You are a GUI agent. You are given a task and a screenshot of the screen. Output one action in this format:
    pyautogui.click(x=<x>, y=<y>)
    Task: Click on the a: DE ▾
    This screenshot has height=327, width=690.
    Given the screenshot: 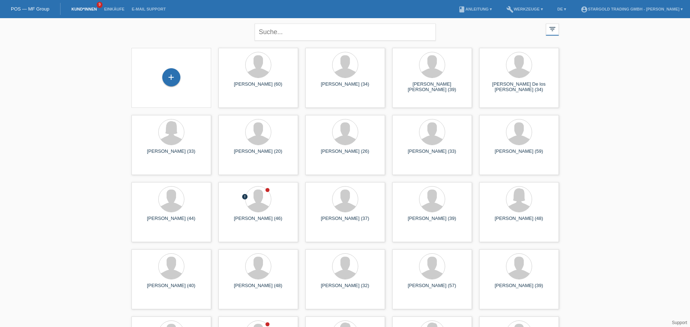 What is the action you would take?
    pyautogui.click(x=562, y=9)
    